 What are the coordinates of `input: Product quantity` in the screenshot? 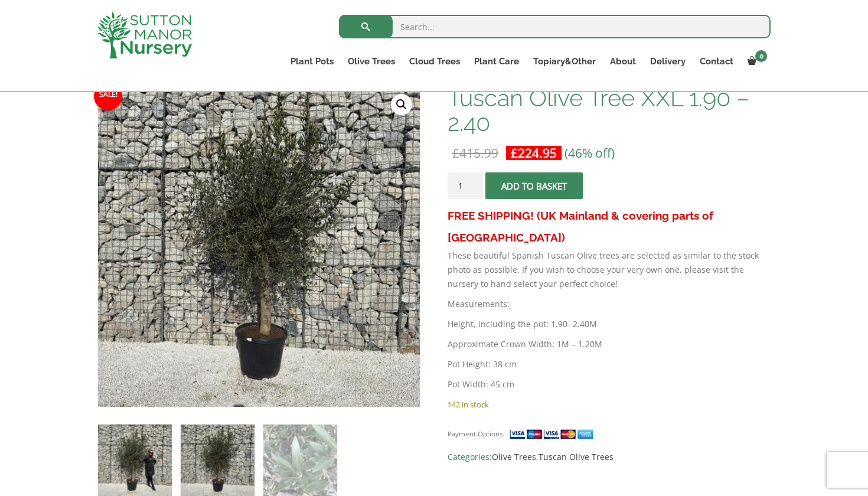 It's located at (465, 185).